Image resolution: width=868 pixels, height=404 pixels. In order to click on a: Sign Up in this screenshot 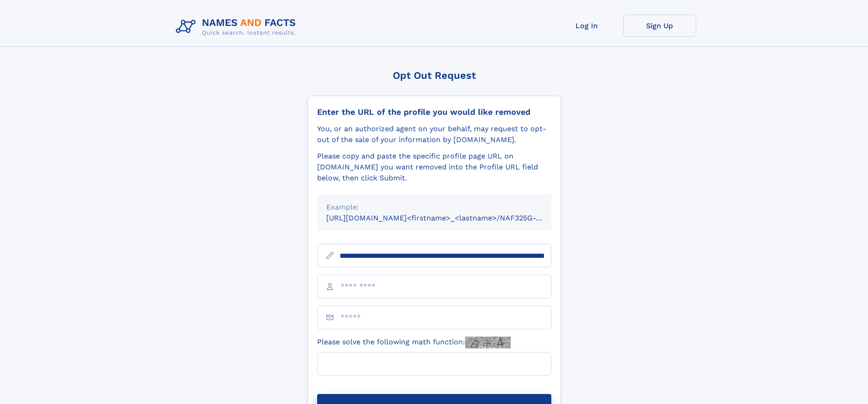, I will do `click(660, 26)`.